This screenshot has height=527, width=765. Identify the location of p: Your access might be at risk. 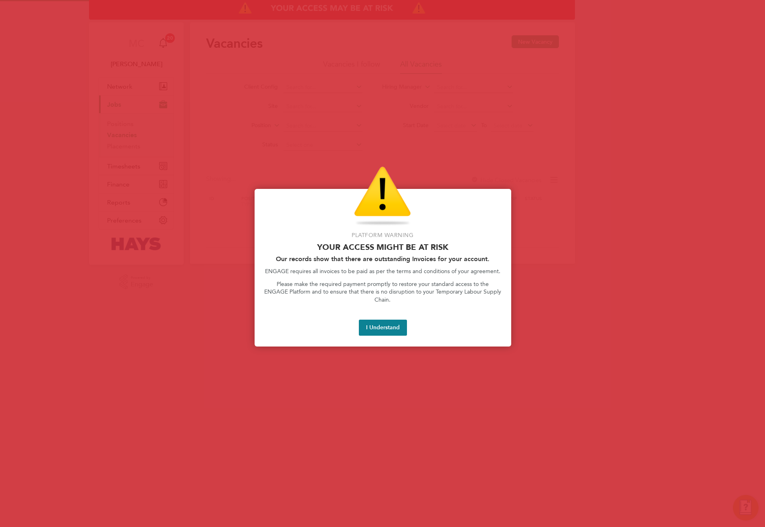
(383, 247).